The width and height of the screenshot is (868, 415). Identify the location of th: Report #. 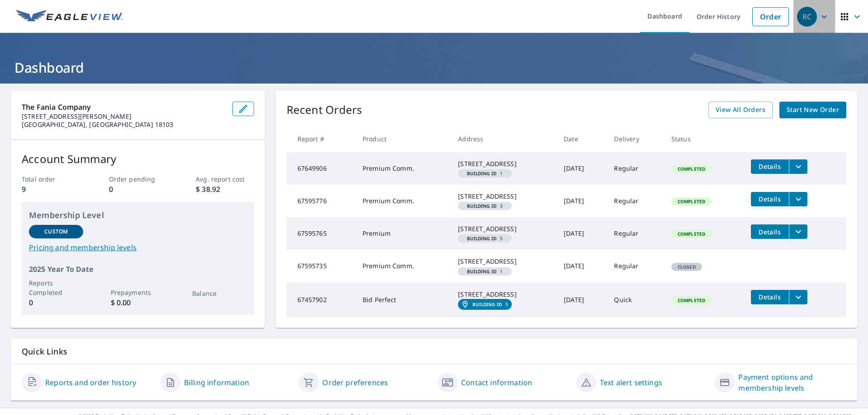
(321, 139).